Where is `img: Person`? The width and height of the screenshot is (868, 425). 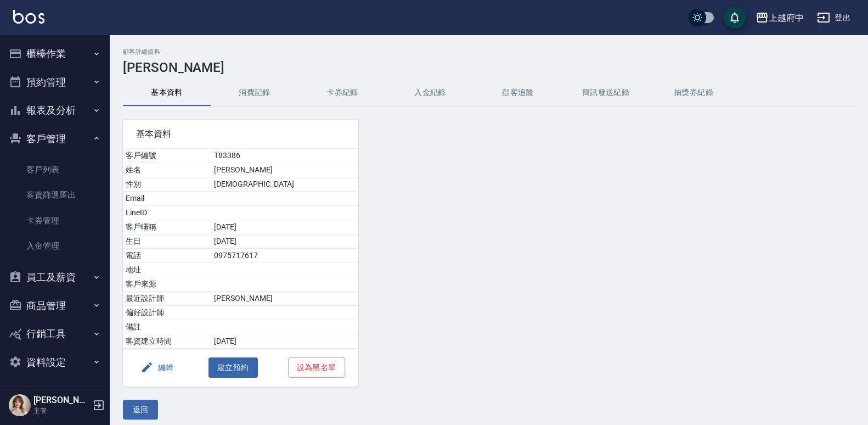 img: Person is located at coordinates (20, 405).